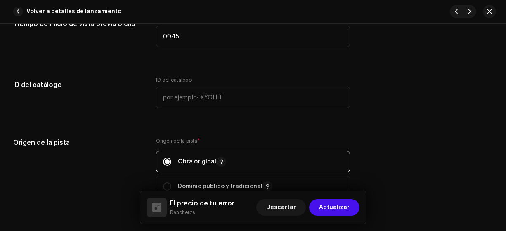 The width and height of the screenshot is (506, 231). Describe the element at coordinates (202, 213) in the screenshot. I see `small: El precio de tu error` at that location.